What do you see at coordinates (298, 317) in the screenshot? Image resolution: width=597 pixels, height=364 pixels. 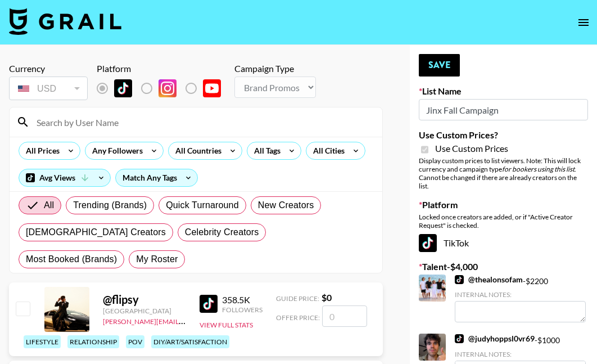 I see `span: Offer Price:` at bounding box center [298, 317].